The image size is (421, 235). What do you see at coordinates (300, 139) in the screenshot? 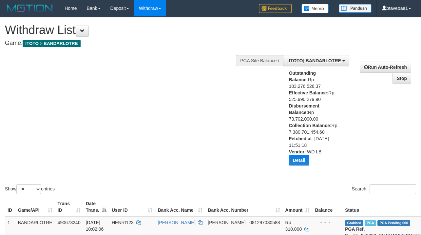
I see `b: Fetched at` at bounding box center [300, 139].